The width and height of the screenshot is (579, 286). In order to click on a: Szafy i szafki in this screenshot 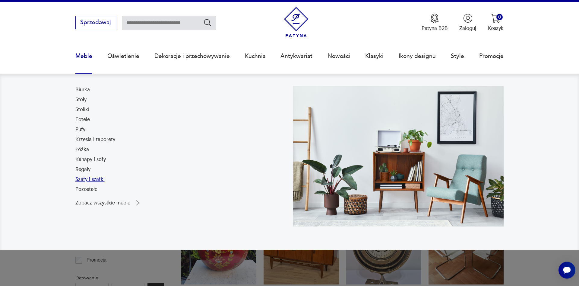, I will do `click(90, 179)`.